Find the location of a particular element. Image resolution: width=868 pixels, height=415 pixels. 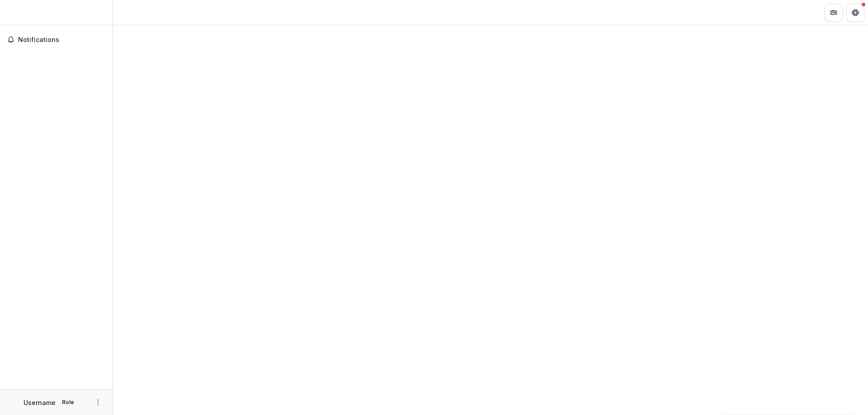

p: Role is located at coordinates (68, 403).